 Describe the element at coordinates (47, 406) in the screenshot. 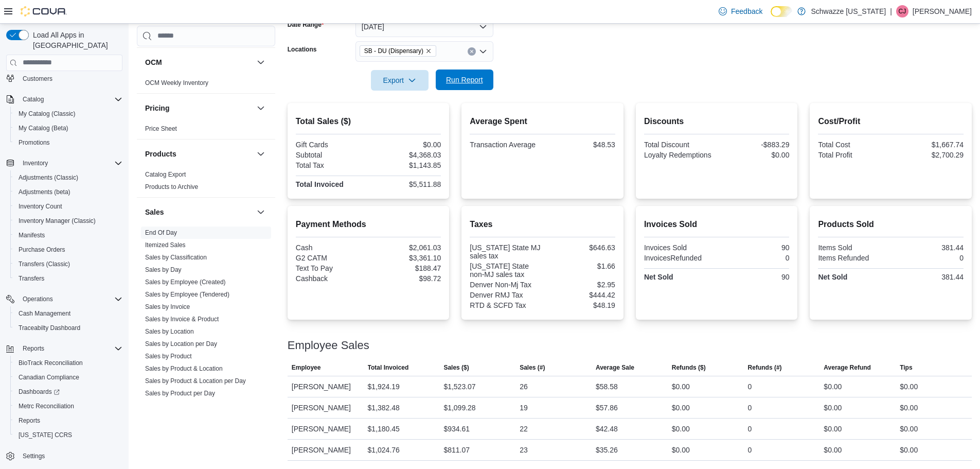

I see `span: Metrc Reconciliation` at that location.